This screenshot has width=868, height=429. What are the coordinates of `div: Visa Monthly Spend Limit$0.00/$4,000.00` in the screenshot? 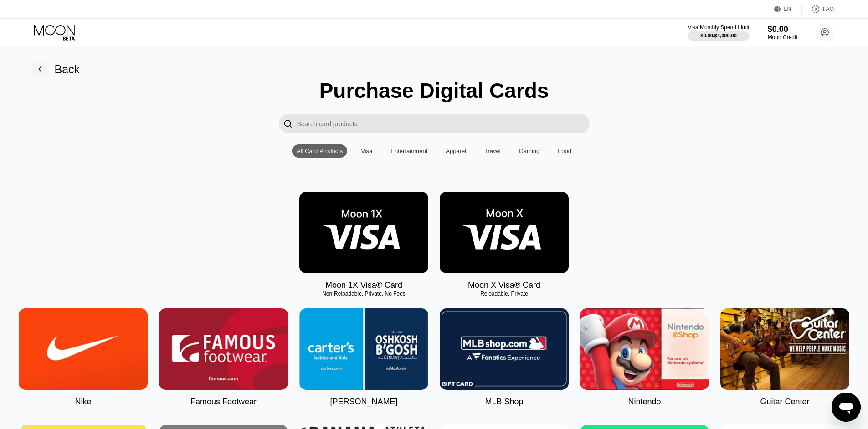 It's located at (718, 32).